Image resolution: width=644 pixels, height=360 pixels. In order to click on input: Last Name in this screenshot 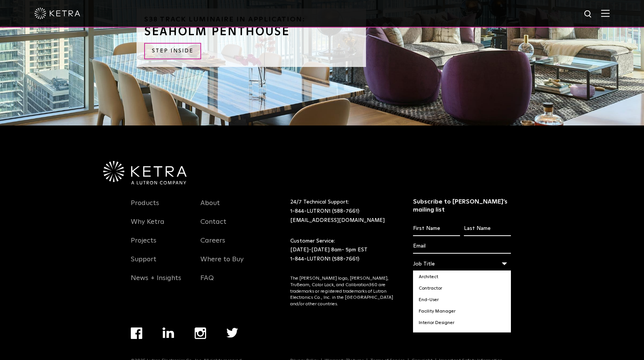, I will do `click(487, 229)`.